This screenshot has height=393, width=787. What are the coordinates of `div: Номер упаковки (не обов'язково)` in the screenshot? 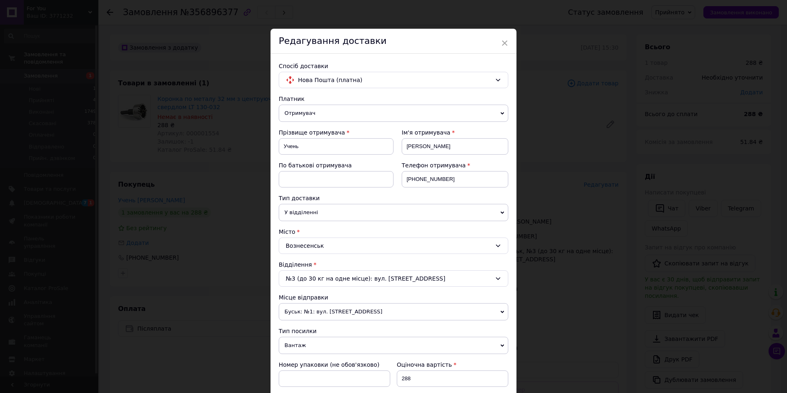 It's located at (334, 364).